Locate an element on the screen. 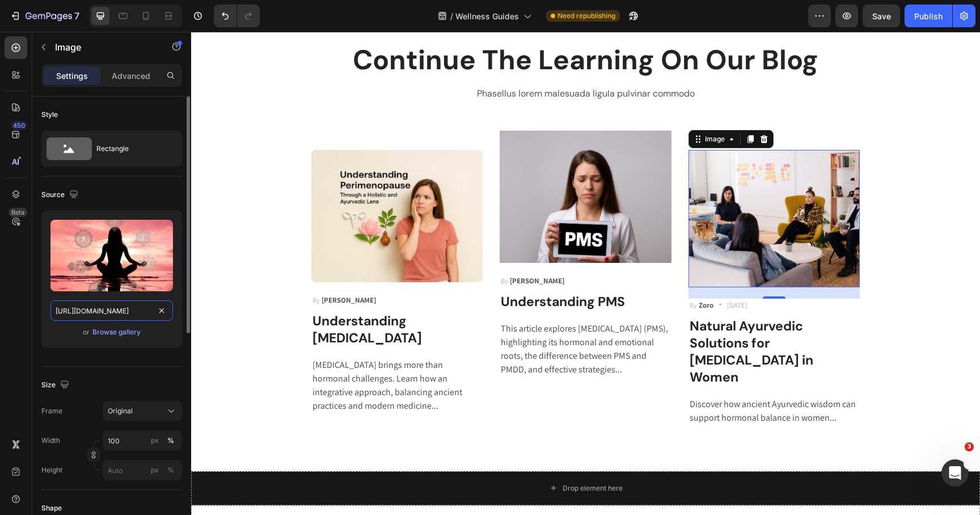 The image size is (980, 515). div: Source is located at coordinates (61, 195).